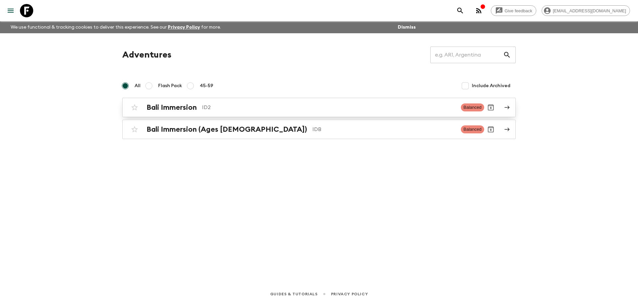 The width and height of the screenshot is (638, 303). I want to click on button: Dismiss, so click(407, 27).